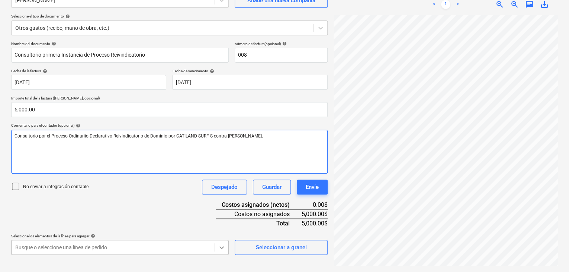 The width and height of the screenshot is (569, 272). Describe the element at coordinates (89, 82) in the screenshot. I see `input: Fecha de factura no especificada` at that location.